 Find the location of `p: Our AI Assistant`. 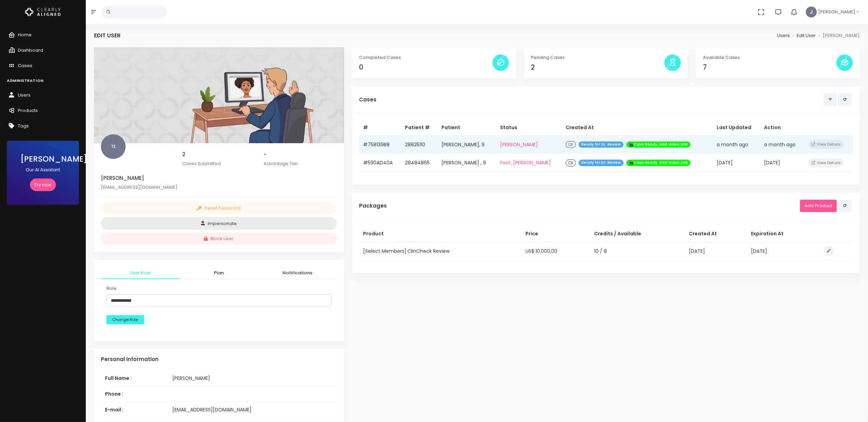

p: Our AI Assistant is located at coordinates (43, 170).